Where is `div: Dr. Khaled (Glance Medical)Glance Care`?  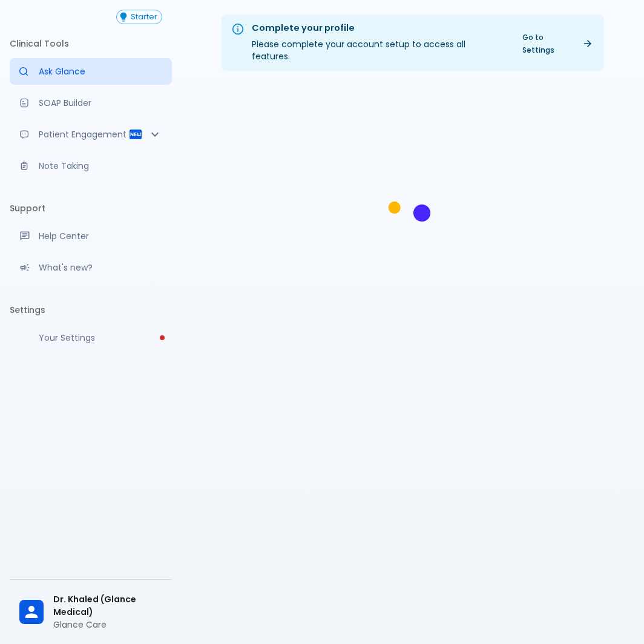 div: Dr. Khaled (Glance Medical)Glance Care is located at coordinates (91, 612).